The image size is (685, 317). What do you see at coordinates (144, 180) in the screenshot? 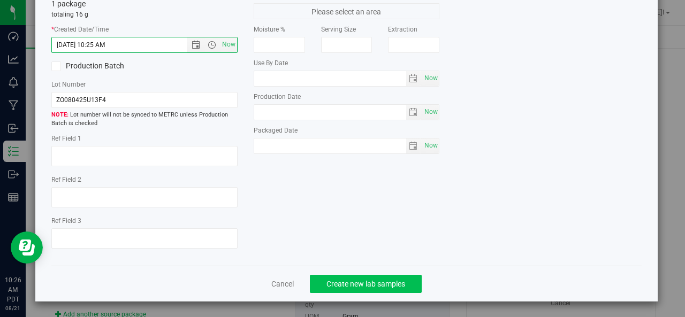
I see `label: Ref Field 2` at bounding box center [144, 180].